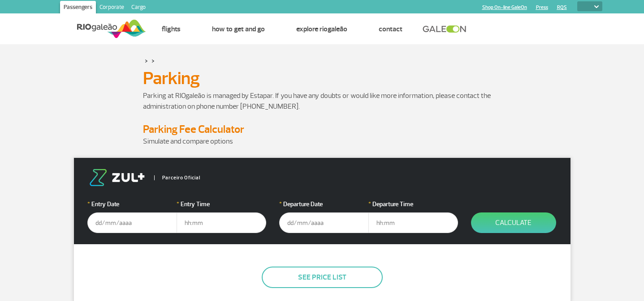 This screenshot has width=644, height=301. Describe the element at coordinates (324, 204) in the screenshot. I see `label: Departure Date` at that location.